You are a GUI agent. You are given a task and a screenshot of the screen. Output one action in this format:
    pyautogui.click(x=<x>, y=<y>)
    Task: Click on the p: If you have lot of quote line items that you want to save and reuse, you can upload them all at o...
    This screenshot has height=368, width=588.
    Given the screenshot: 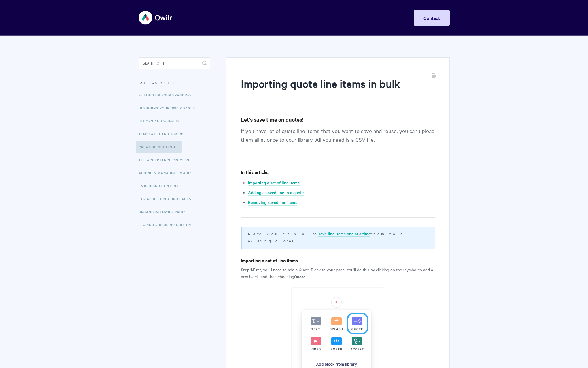 What is the action you would take?
    pyautogui.click(x=338, y=140)
    